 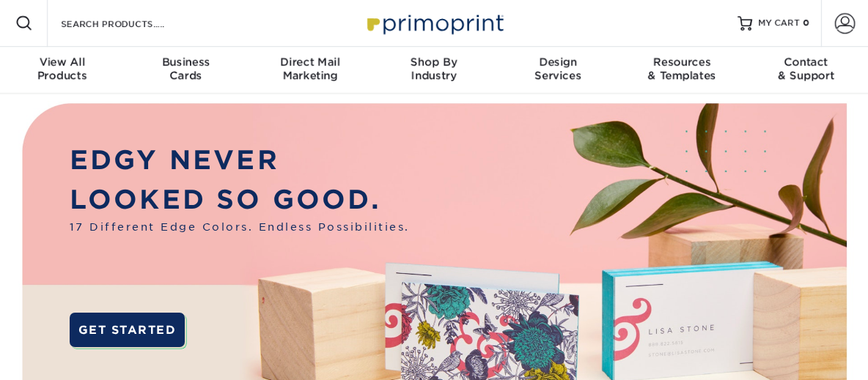 What do you see at coordinates (130, 23) in the screenshot?
I see `input: SEARCH PRODUCTS.....` at bounding box center [130, 23].